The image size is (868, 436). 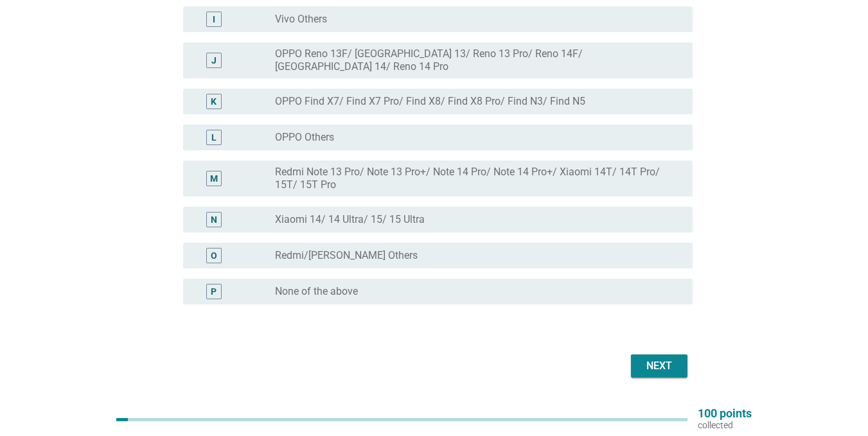 I want to click on p: collected, so click(x=724, y=425).